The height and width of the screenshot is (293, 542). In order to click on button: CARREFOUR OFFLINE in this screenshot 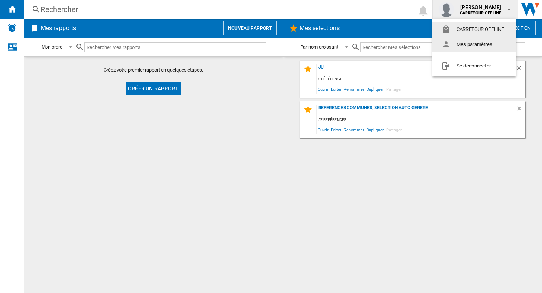, I will do `click(474, 29)`.